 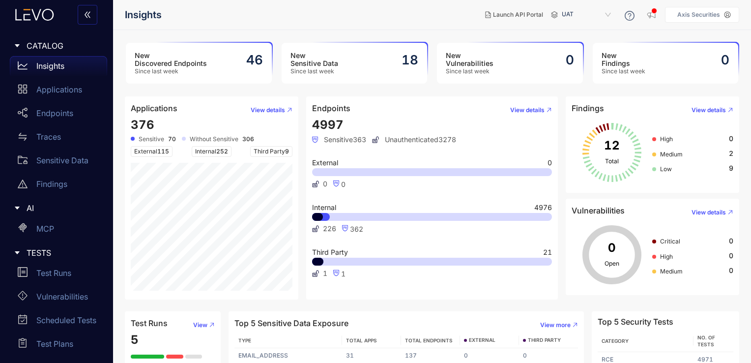 I want to click on p: Endpoints, so click(x=55, y=113).